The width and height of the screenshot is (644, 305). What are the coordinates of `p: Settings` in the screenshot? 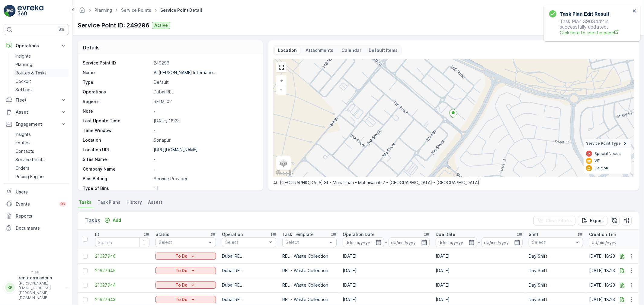 It's located at (24, 90).